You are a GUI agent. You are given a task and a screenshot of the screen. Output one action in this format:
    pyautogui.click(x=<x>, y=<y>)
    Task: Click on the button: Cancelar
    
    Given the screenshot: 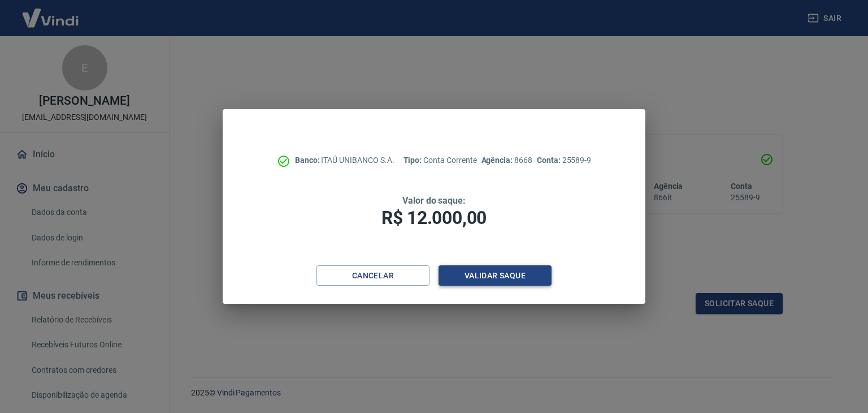 What is the action you would take?
    pyautogui.click(x=373, y=276)
    